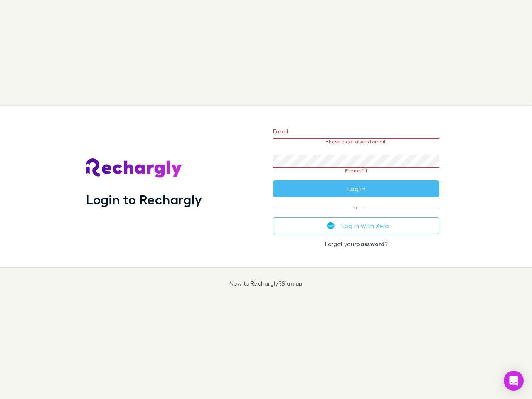 This screenshot has width=532, height=399. Describe the element at coordinates (370, 243) in the screenshot. I see `a: password` at that location.